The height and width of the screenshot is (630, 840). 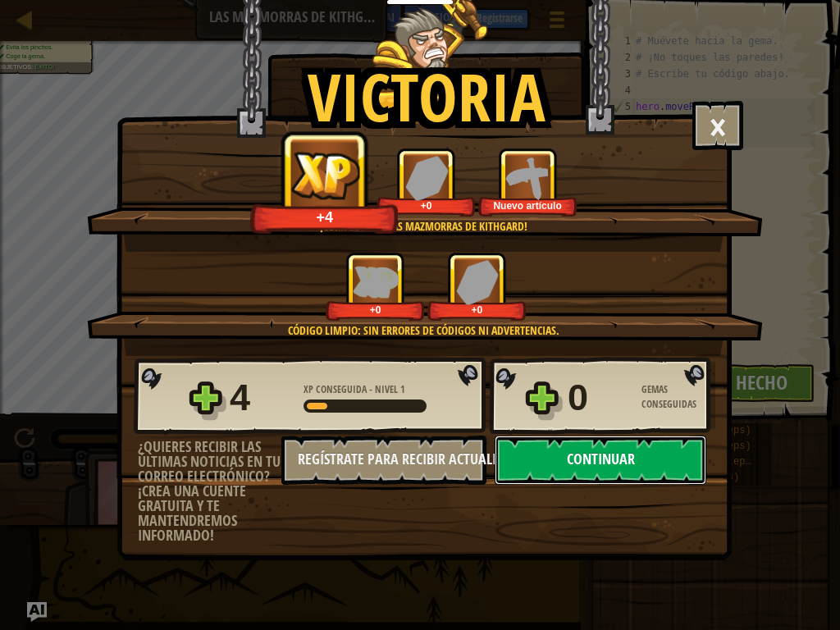 What do you see at coordinates (262, 398) in the screenshot?
I see `div: 4` at bounding box center [262, 398].